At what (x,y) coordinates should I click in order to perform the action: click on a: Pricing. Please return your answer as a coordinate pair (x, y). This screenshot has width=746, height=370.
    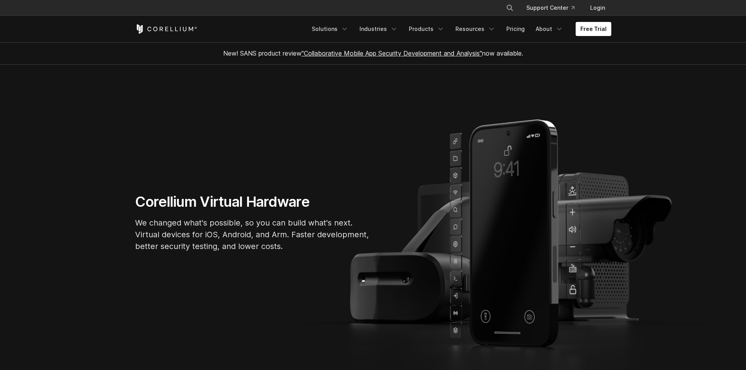
    Looking at the image, I should click on (516, 29).